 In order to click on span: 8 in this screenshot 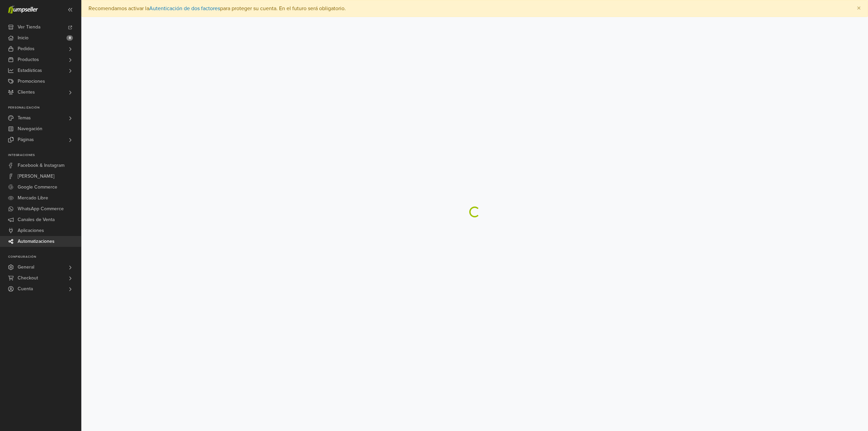, I will do `click(70, 38)`.